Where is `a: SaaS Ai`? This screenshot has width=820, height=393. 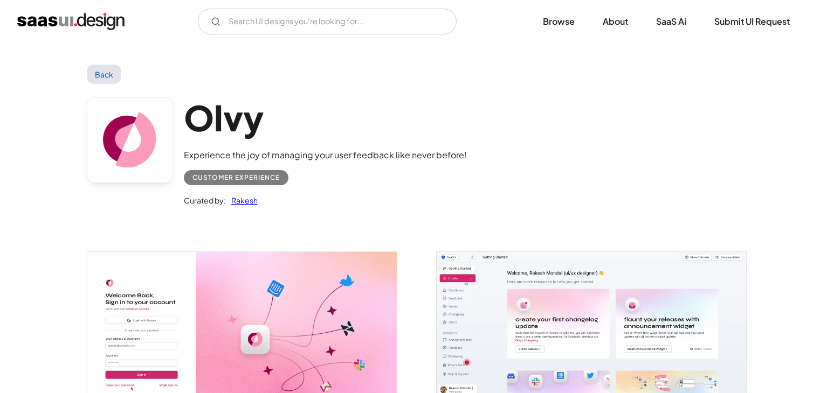
a: SaaS Ai is located at coordinates (671, 22).